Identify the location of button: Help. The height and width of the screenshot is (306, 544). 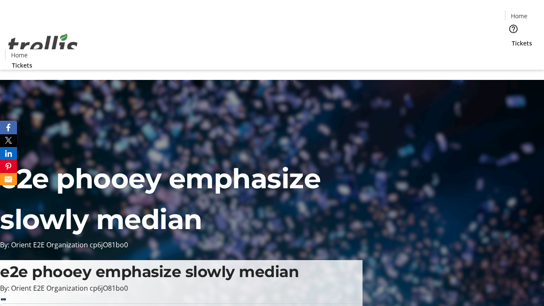
(513, 29).